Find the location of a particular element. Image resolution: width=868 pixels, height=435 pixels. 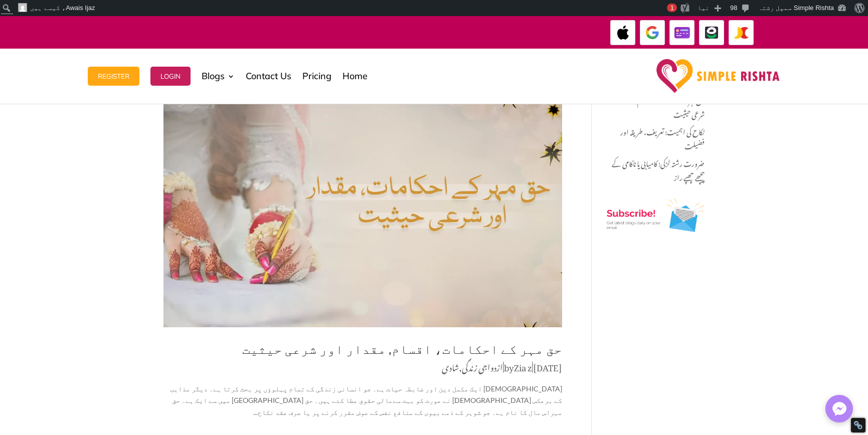

a: ازدواجی زندگی is located at coordinates (482, 365).